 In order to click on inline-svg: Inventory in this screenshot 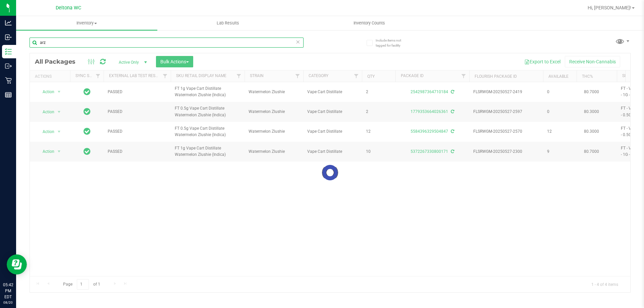, I will do `click(8, 52)`.